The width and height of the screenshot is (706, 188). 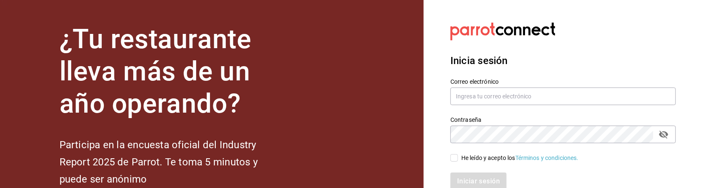 I want to click on input: Ingresa tu correo electrónico, so click(x=563, y=96).